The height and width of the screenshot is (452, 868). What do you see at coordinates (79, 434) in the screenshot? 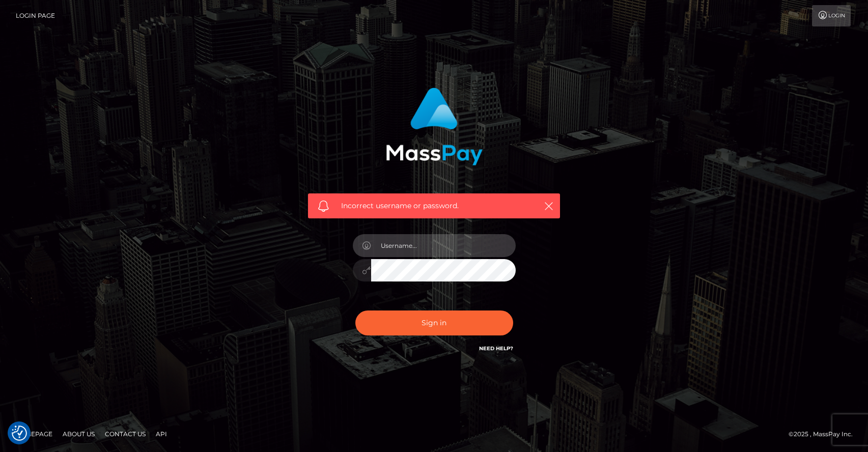
I see `a: About Us` at bounding box center [79, 434].